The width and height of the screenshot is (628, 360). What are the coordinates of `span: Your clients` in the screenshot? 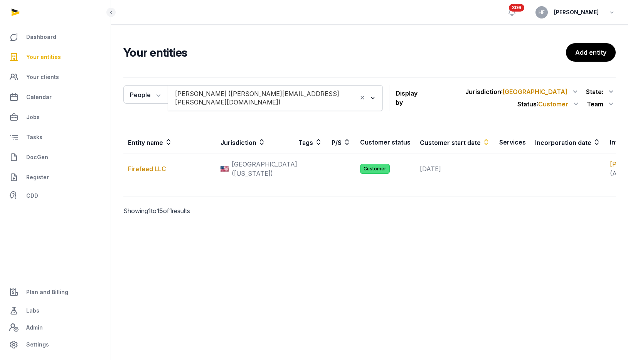 It's located at (42, 77).